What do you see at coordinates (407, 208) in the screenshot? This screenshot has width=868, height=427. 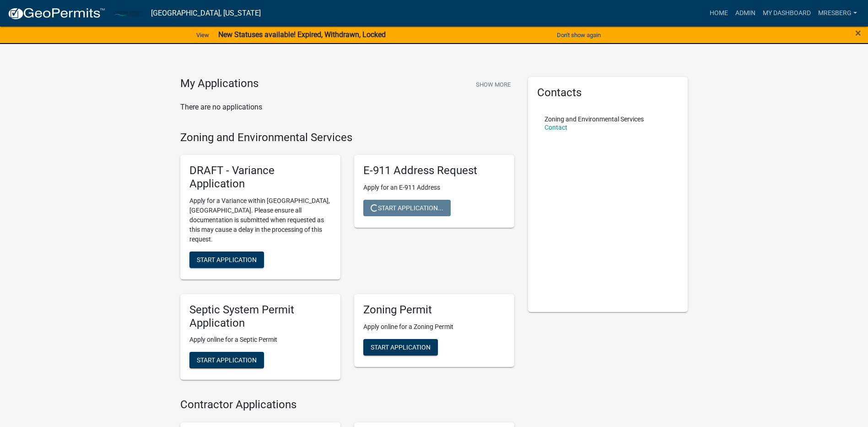 I see `span: Start Application...` at bounding box center [407, 208].